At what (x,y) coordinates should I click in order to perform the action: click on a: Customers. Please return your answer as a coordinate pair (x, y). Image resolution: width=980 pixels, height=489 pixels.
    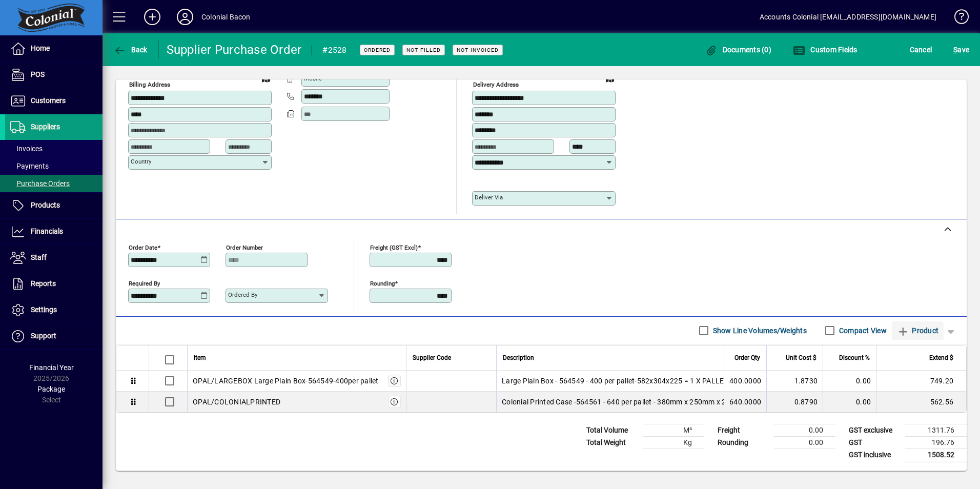
    Looking at the image, I should click on (54, 101).